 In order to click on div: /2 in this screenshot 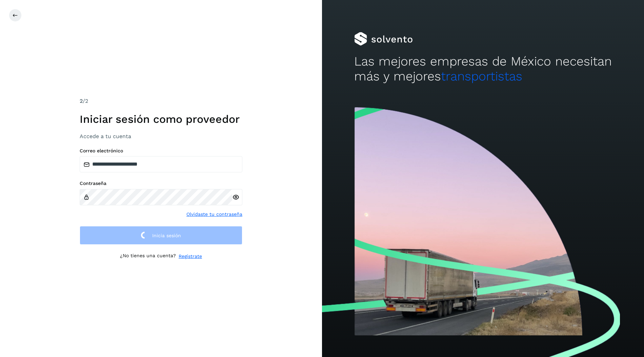, I will do `click(161, 101)`.